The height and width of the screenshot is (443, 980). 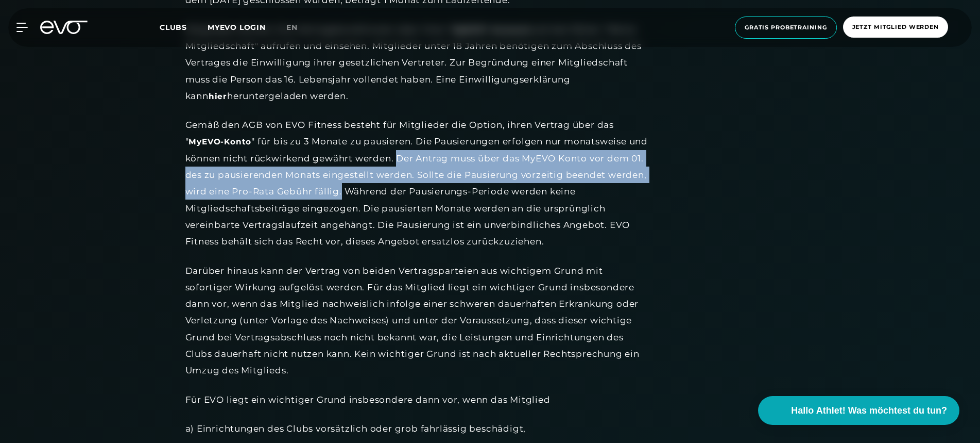 What do you see at coordinates (417, 321) in the screenshot?
I see `div: Darüber hinaus kann der Vertrag von beiden Vertragsparteien aus wichtigem Grund mit sofortiger Wi...` at bounding box center [417, 321].